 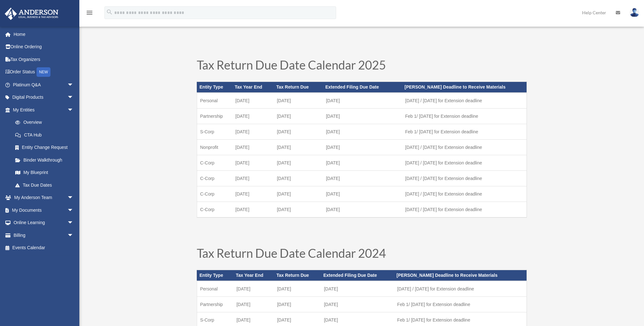 I want to click on a: Home, so click(x=44, y=34).